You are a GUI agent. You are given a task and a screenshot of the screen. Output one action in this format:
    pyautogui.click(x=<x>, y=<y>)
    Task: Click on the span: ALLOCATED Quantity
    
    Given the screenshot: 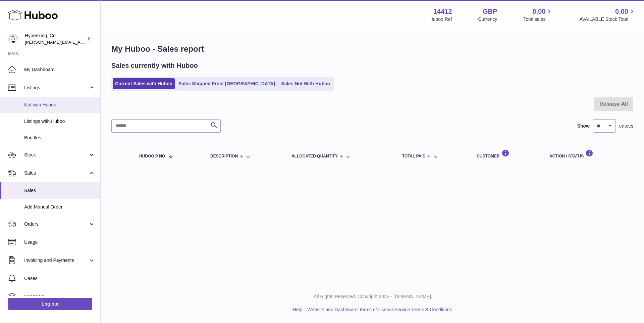 What is the action you would take?
    pyautogui.click(x=315, y=156)
    